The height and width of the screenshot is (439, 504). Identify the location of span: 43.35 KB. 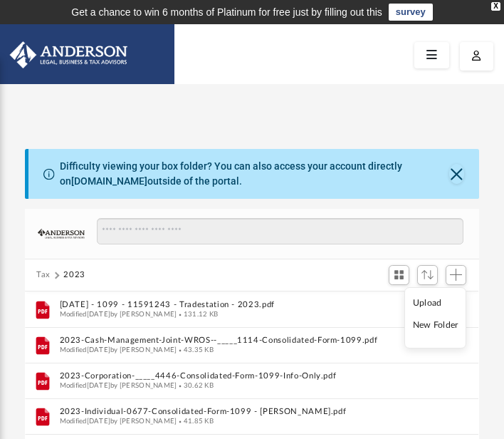
(196, 350).